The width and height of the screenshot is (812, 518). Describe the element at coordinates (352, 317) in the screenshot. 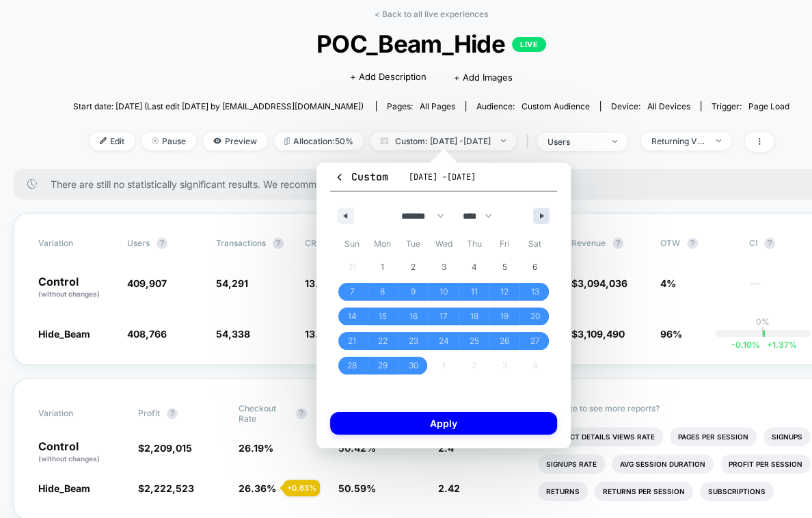

I see `span: 14` at that location.